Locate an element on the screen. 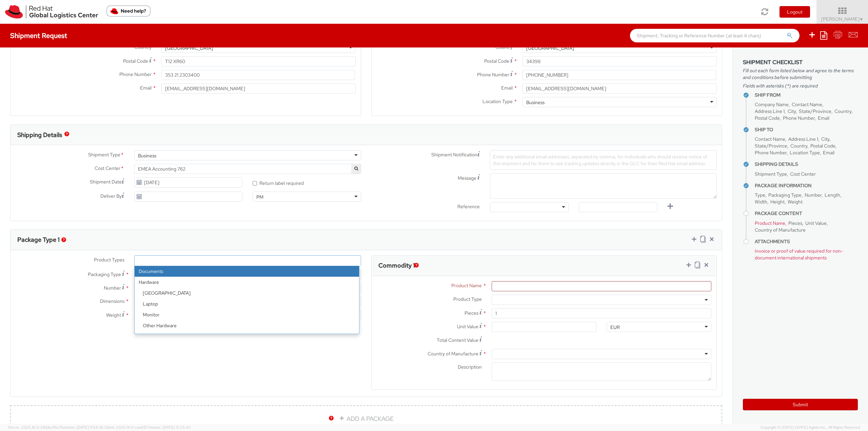 The image size is (868, 431). span: Length is located at coordinates (832, 195).